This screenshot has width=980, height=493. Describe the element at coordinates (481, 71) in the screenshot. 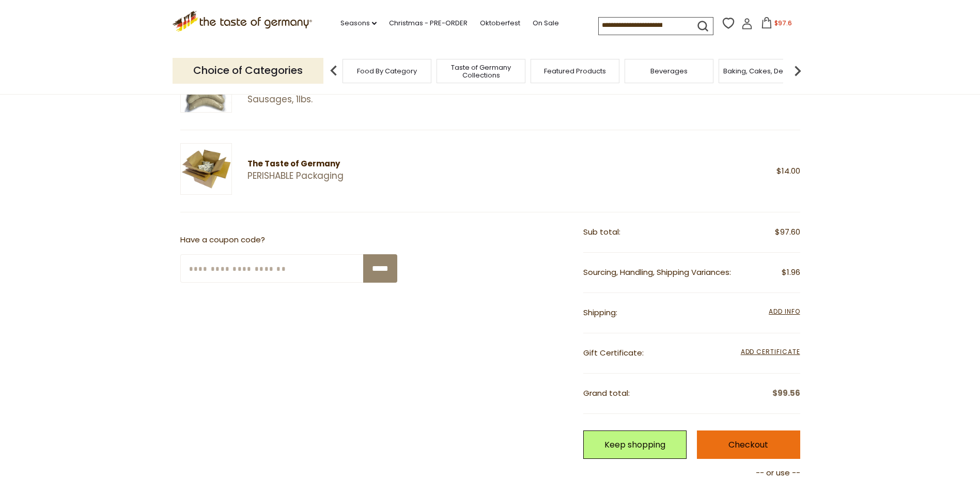

I see `a: Taste of Germany Collections` at that location.